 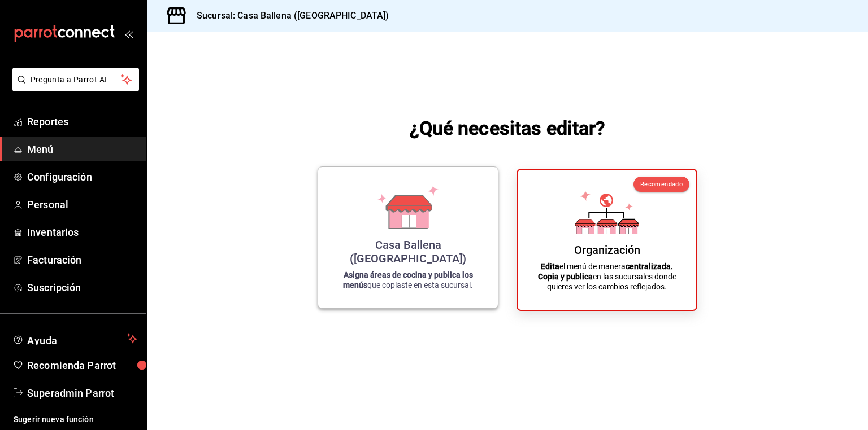 What do you see at coordinates (82, 365) in the screenshot?
I see `span: Recomienda Parrot` at bounding box center [82, 365].